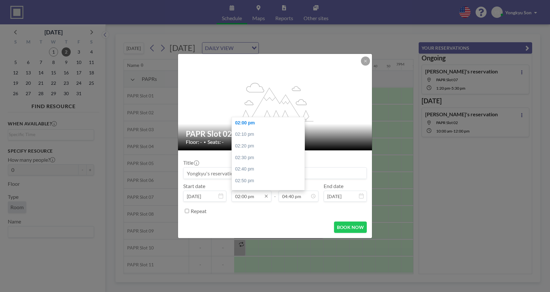 Image resolution: width=550 pixels, height=292 pixels. Describe the element at coordinates (350, 227) in the screenshot. I see `button: BOOK NOW` at that location.